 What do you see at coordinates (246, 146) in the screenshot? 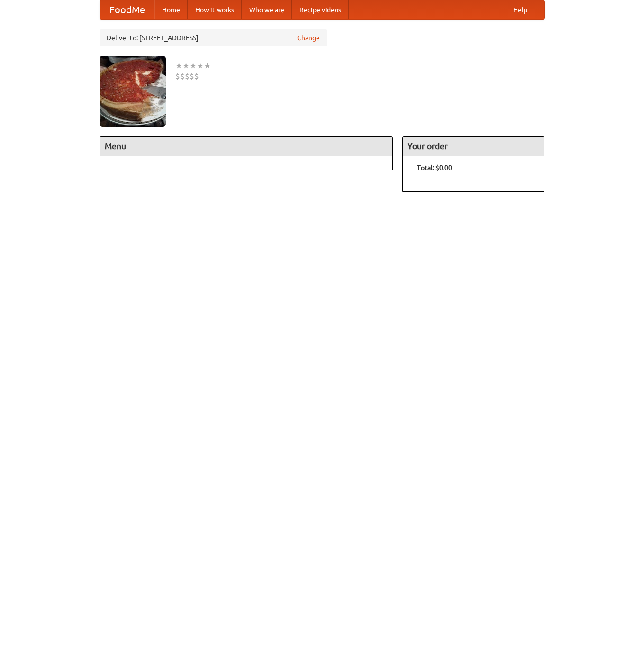
I see `h4: Menu` at bounding box center [246, 146].